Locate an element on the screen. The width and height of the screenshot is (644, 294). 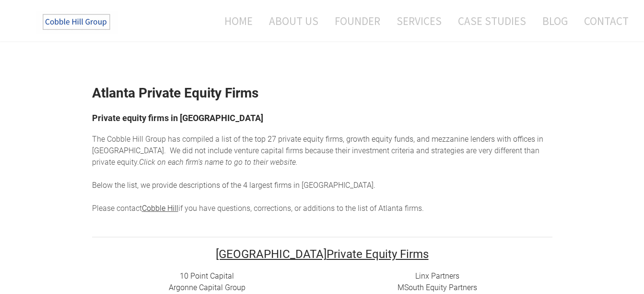
font: Private Equity Firms is located at coordinates (322, 254).